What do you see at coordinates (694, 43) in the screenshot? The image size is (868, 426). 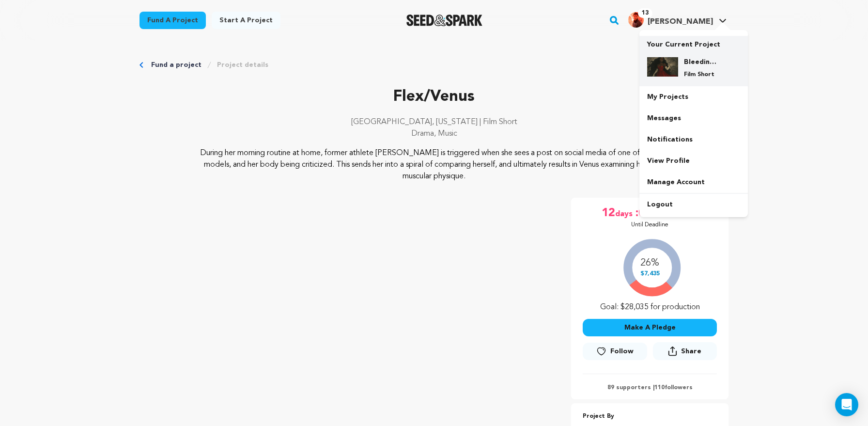 I see `p: Your Current Project` at bounding box center [694, 43].